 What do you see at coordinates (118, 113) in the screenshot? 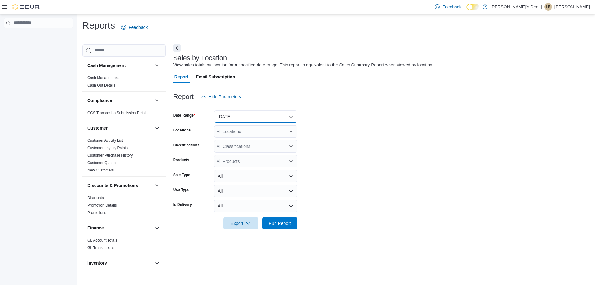
I see `a: OCS Transaction Submission Details` at bounding box center [118, 113].